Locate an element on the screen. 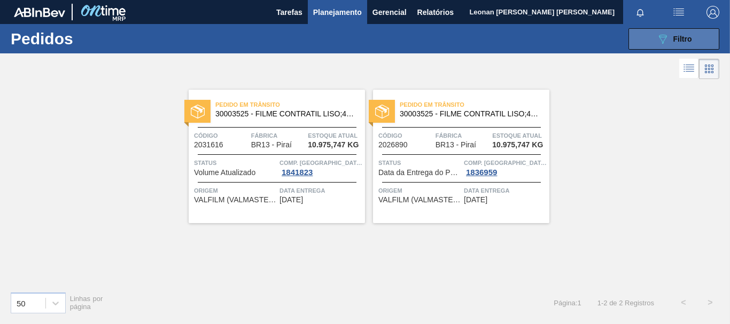 The image size is (730, 324). span: Relatórios is located at coordinates (436, 12).